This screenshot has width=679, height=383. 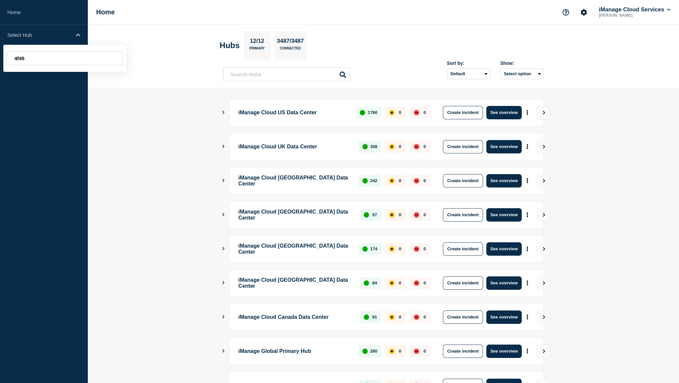 I want to click on p: 91, so click(x=375, y=317).